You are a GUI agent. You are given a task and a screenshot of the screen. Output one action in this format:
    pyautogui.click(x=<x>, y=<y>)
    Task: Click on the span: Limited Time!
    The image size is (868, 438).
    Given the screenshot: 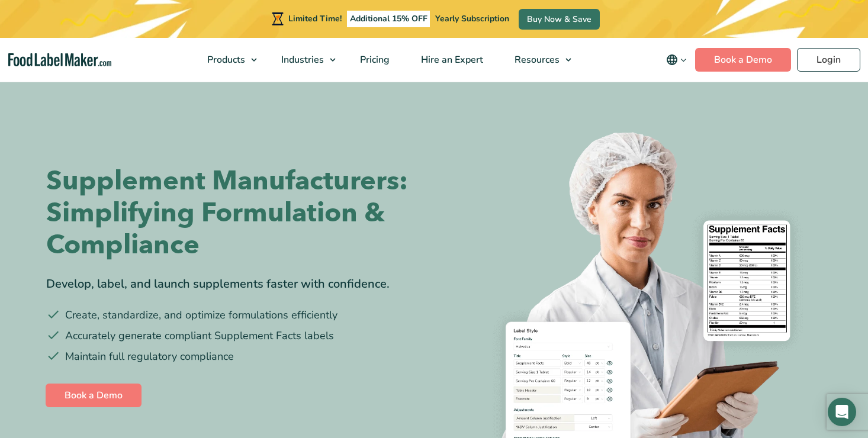 What is the action you would take?
    pyautogui.click(x=315, y=19)
    